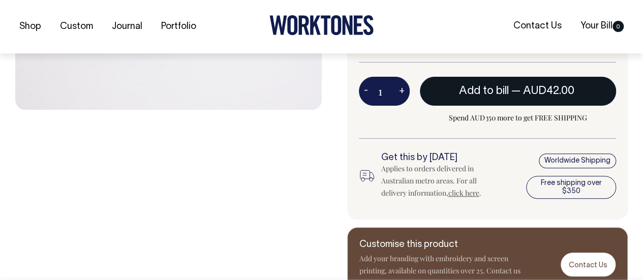 This screenshot has height=280, width=643. Describe the element at coordinates (178, 26) in the screenshot. I see `a: Portfolio` at that location.